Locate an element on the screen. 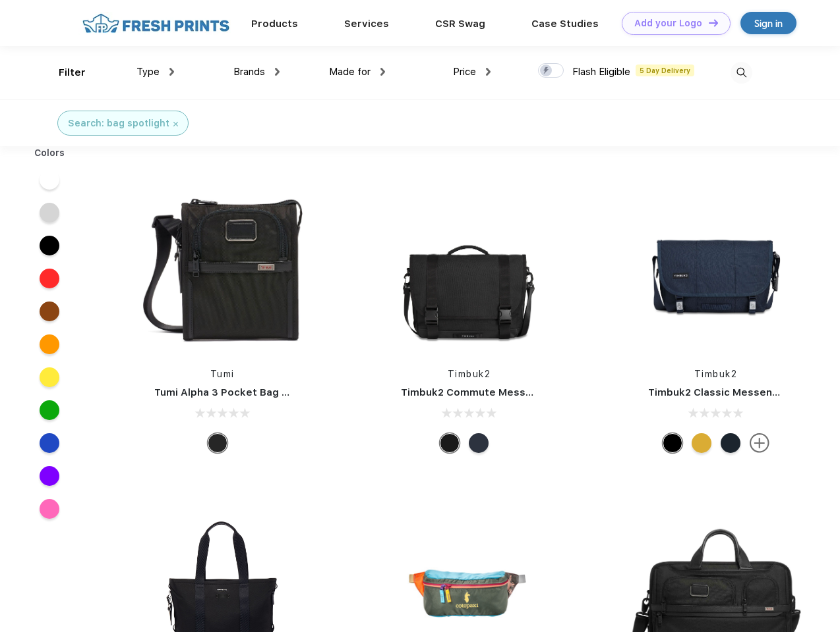  a: Products is located at coordinates (275, 24).